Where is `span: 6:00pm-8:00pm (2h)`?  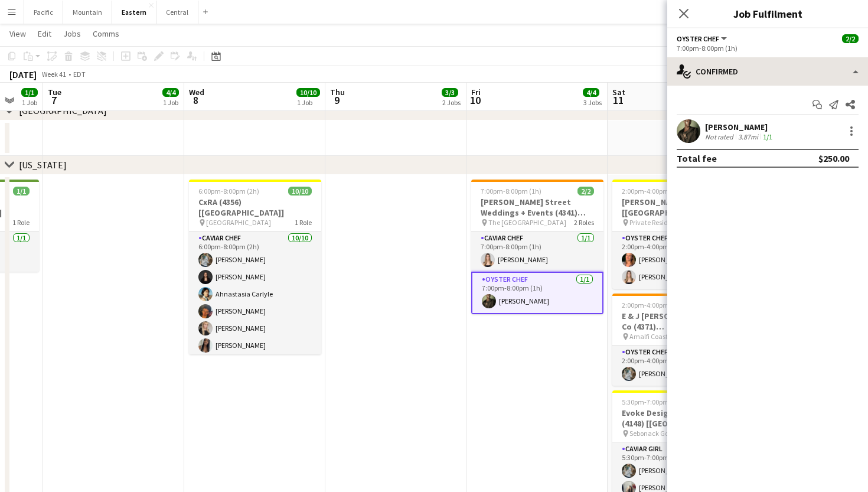 span: 6:00pm-8:00pm (2h) is located at coordinates (228, 191).